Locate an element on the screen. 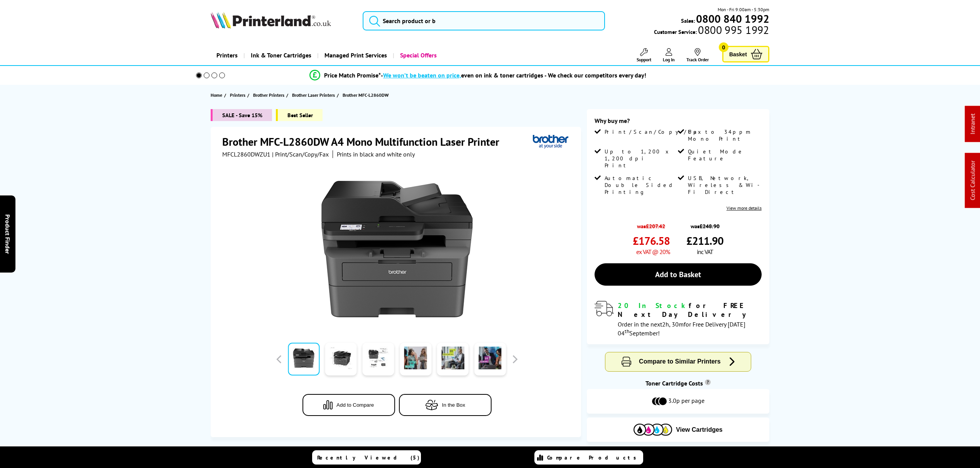 The width and height of the screenshot is (980, 468). span: View Cartridges is located at coordinates (699, 430).